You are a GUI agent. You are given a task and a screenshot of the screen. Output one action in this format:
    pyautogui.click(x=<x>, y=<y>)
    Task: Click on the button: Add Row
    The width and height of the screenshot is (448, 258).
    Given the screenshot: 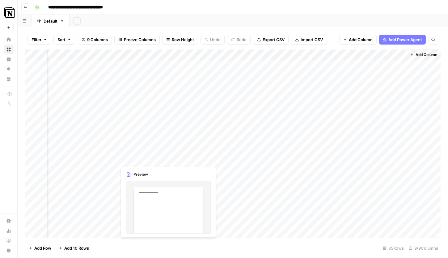 What is the action you would take?
    pyautogui.click(x=40, y=248)
    